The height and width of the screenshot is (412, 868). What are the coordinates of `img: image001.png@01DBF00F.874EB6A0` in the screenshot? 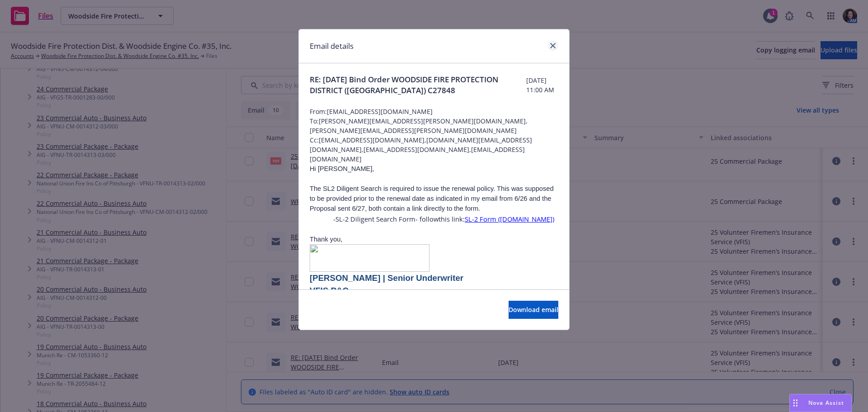 It's located at (370, 257).